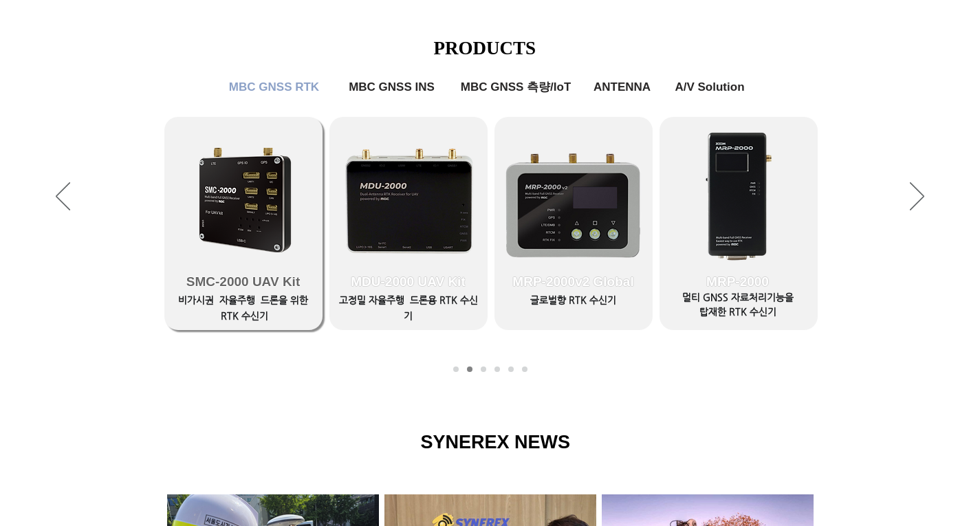 The height and width of the screenshot is (526, 980). I want to click on span: MBC GNSS 측량/IoT, so click(516, 87).